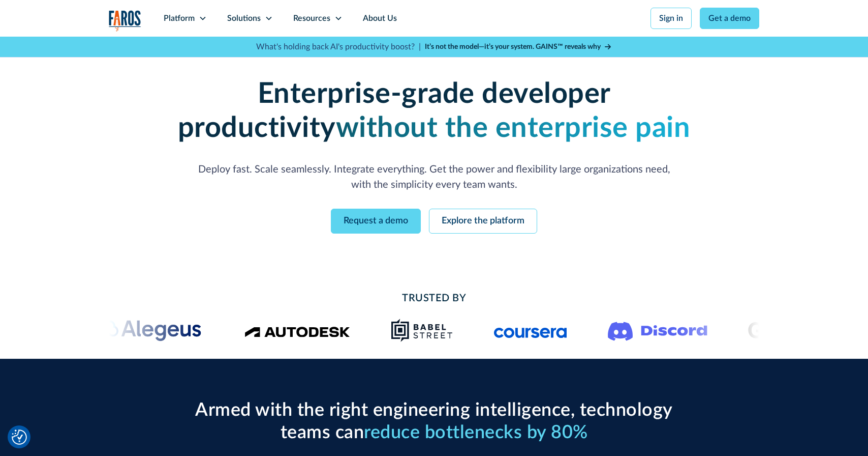 The image size is (868, 456). I want to click on a: Explore the platform, so click(483, 221).